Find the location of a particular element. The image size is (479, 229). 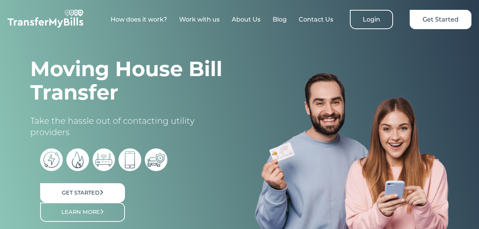

img: electric bills icon is located at coordinates (52, 160).